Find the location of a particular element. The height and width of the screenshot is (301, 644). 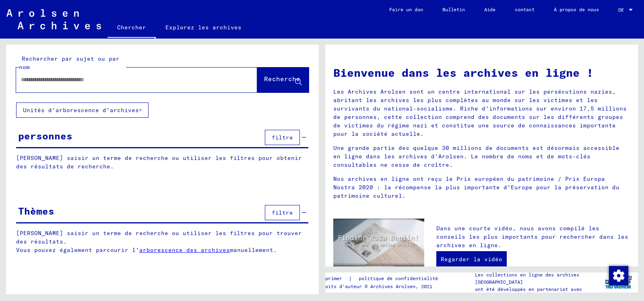

a: Explorez les archives is located at coordinates (203, 27).